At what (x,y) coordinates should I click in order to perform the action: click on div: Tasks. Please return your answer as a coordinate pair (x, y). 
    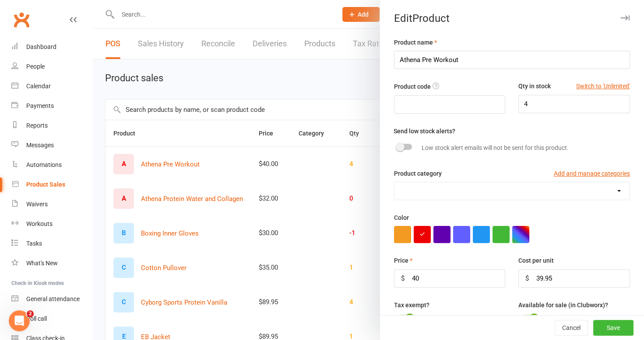
    Looking at the image, I should click on (34, 244).